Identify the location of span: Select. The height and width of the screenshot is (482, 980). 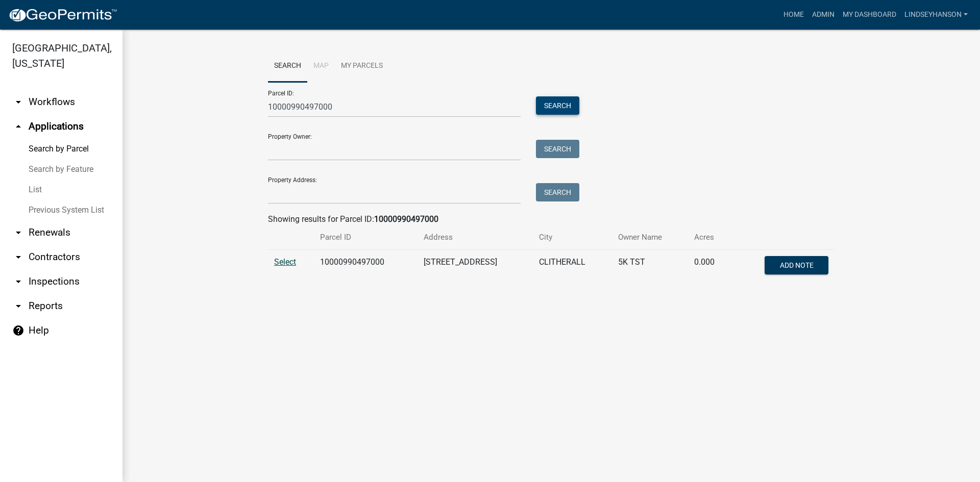
(285, 262).